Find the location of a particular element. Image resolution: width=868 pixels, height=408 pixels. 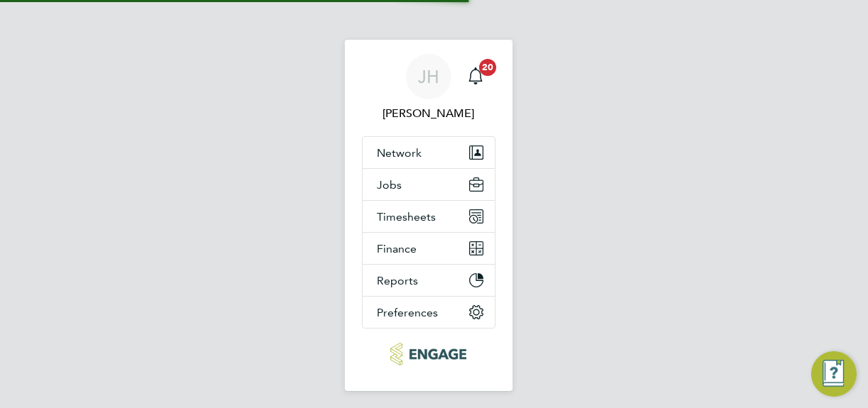

a: Go to home page is located at coordinates (429, 354).